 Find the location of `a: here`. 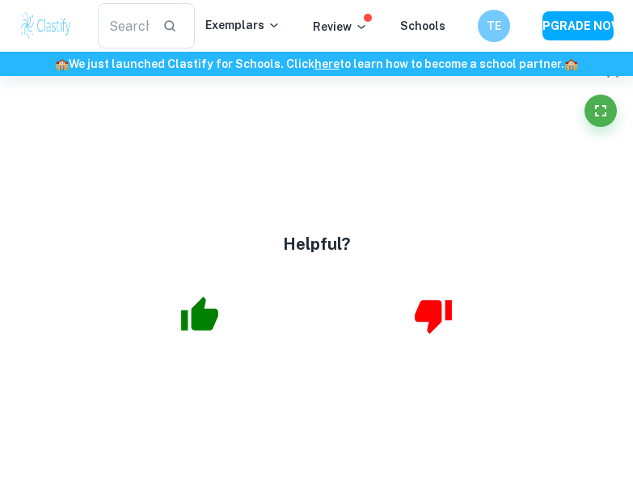

a: here is located at coordinates (326, 64).